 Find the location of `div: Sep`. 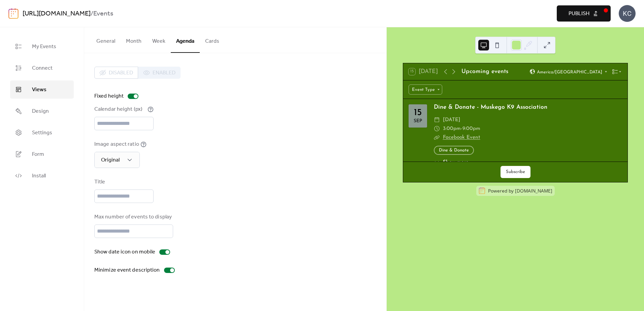

div: Sep is located at coordinates (418, 121).